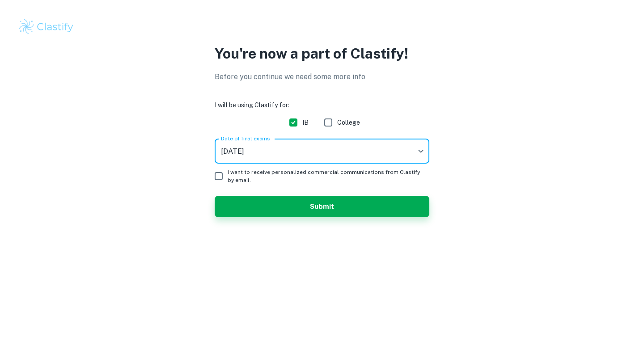  What do you see at coordinates (322, 206) in the screenshot?
I see `button: Submit` at bounding box center [322, 206].